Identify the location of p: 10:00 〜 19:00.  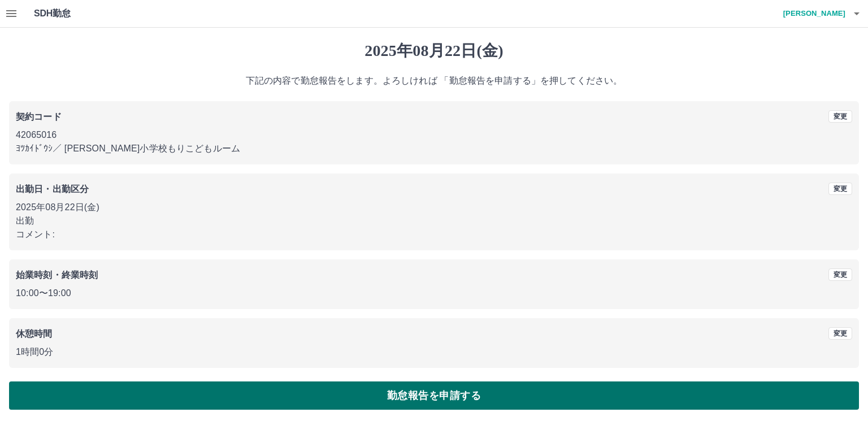
(434, 293).